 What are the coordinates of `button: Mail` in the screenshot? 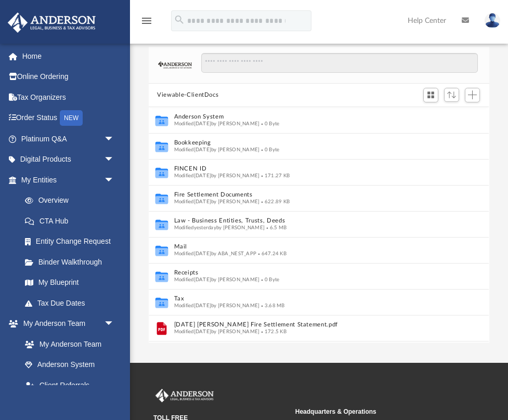 It's located at (312, 246).